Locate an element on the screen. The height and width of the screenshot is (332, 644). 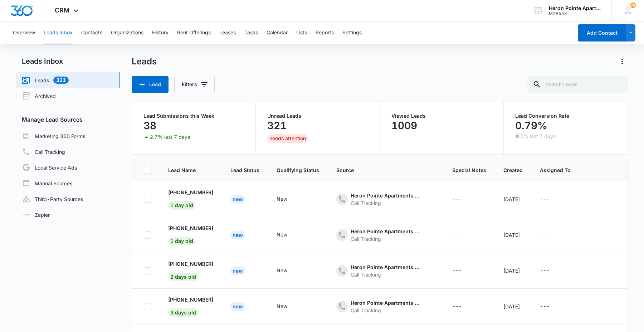
a: Zapier is located at coordinates (36, 215).